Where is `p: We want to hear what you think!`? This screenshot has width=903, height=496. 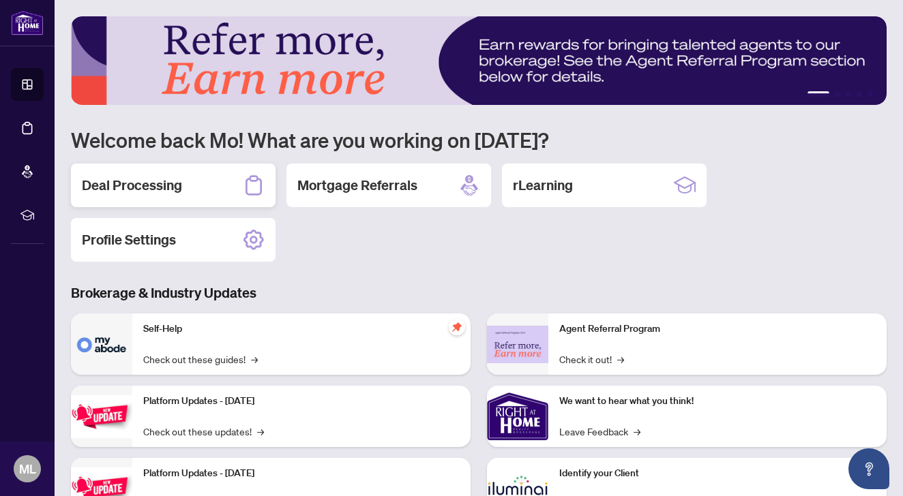
p: We want to hear what you think! is located at coordinates (717, 402).